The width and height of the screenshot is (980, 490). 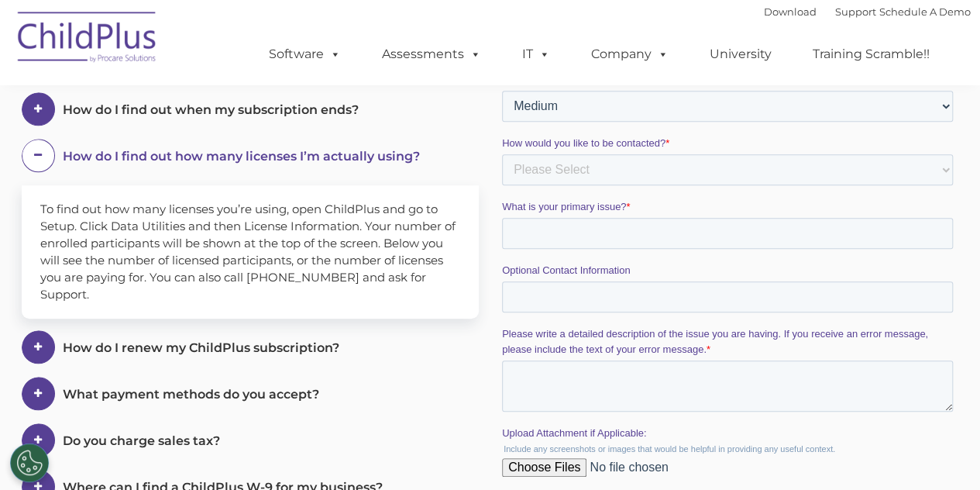 What do you see at coordinates (790, 12) in the screenshot?
I see `a: Download` at bounding box center [790, 12].